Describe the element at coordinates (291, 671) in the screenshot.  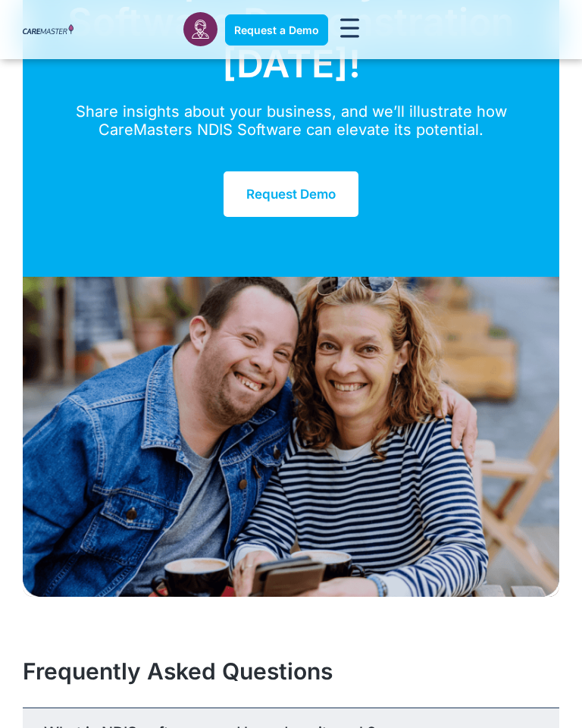
I see `h2: Frequently Asked Questions` at that location.